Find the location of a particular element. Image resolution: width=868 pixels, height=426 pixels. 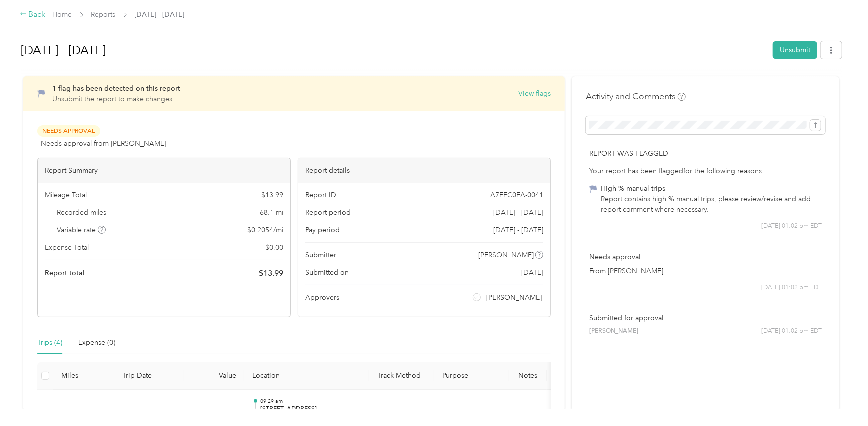

th: Value is located at coordinates (215, 376).